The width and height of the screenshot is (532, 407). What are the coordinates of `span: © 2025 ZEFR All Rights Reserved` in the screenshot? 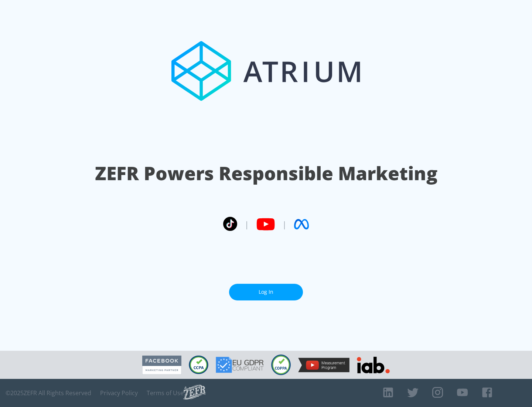 It's located at (48, 393).